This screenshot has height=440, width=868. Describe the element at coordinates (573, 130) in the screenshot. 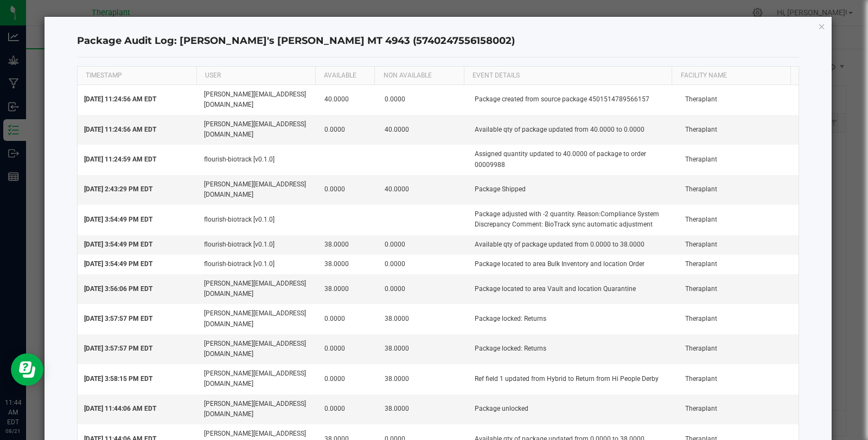

I see `td: Available qty of package updated from 40.0000 to 0.0000` at that location.